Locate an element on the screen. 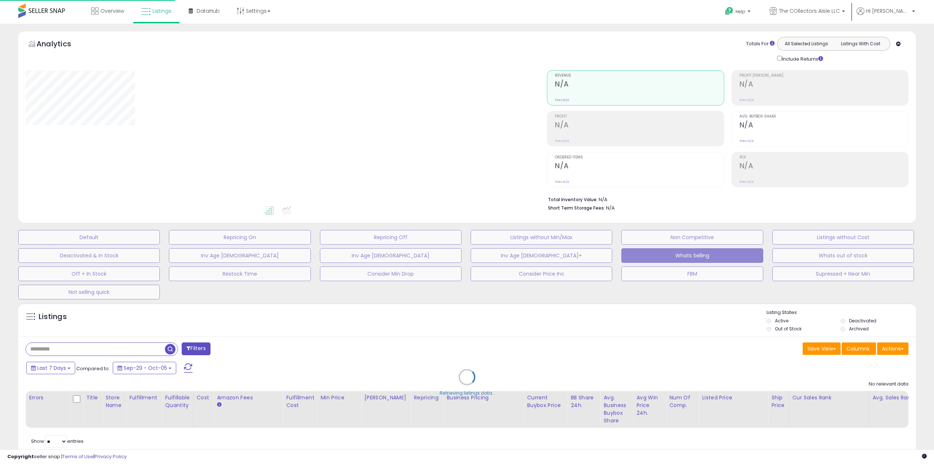 The height and width of the screenshot is (464, 934). span: Listings is located at coordinates (162, 11).